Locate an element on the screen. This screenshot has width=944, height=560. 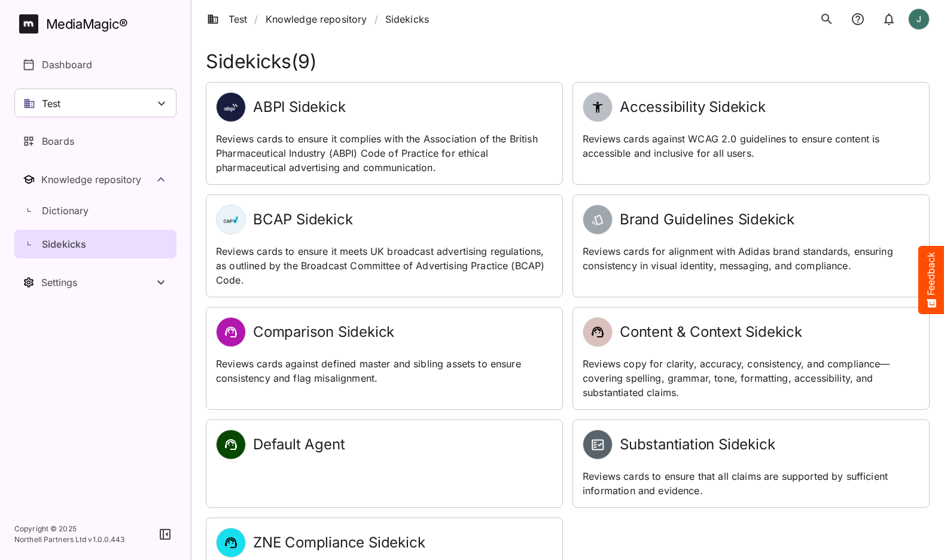
a: Dashboard is located at coordinates (96, 64).